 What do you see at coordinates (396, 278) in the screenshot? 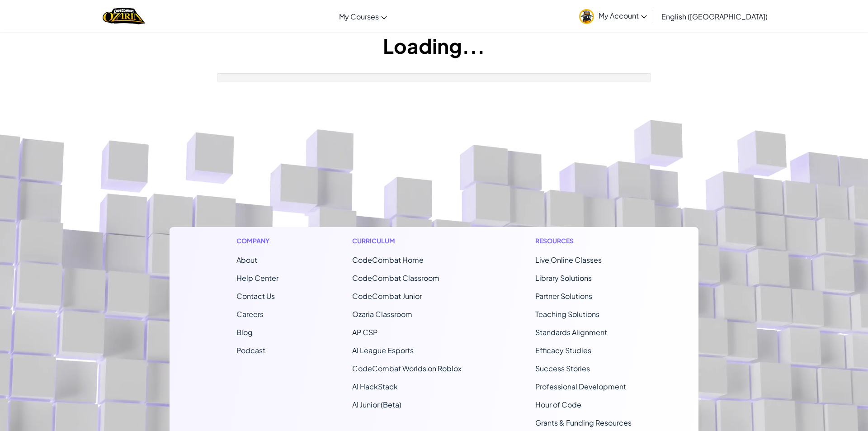
I see `a: CodeCombat Classroom` at bounding box center [396, 278].